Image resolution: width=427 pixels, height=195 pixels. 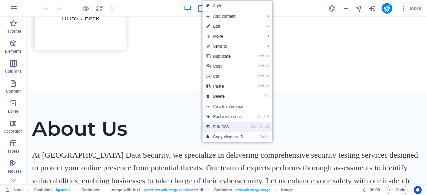 What do you see at coordinates (225, 26) in the screenshot?
I see `a: ⏎Edit` at bounding box center [225, 26].